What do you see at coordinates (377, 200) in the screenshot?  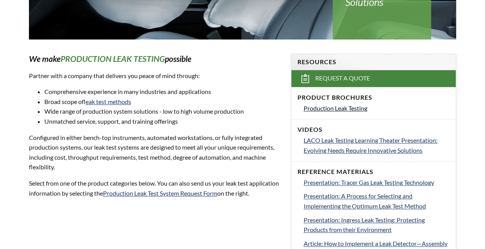 I see `a: Presentation: A Process for Selecting and Implementing the Optimum Leak Test Method` at bounding box center [377, 200].